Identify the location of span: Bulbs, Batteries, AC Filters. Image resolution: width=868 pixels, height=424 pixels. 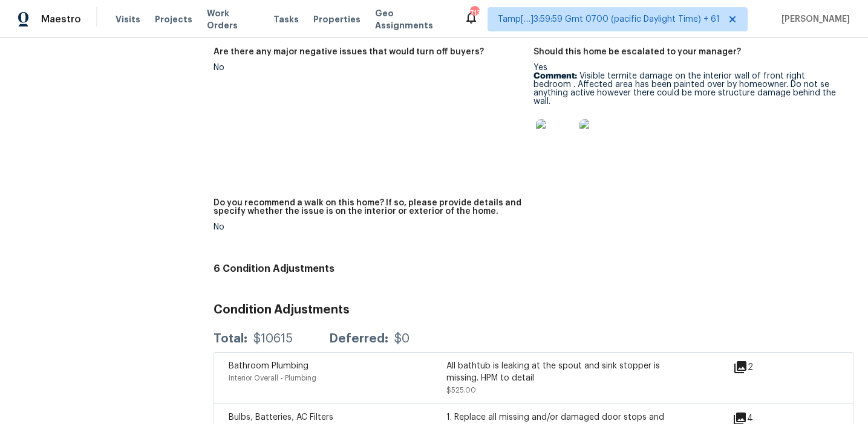
(281, 417).